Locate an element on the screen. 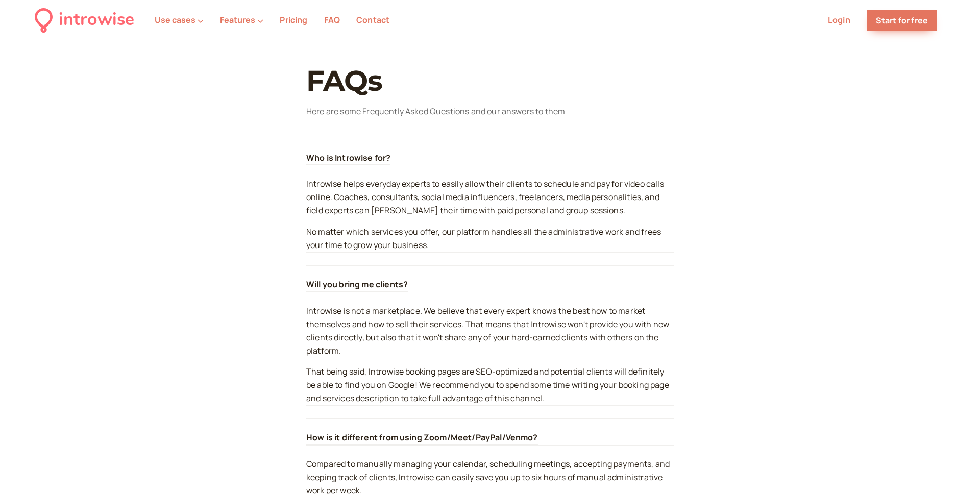 The image size is (980, 494). a: Start for free is located at coordinates (902, 21).